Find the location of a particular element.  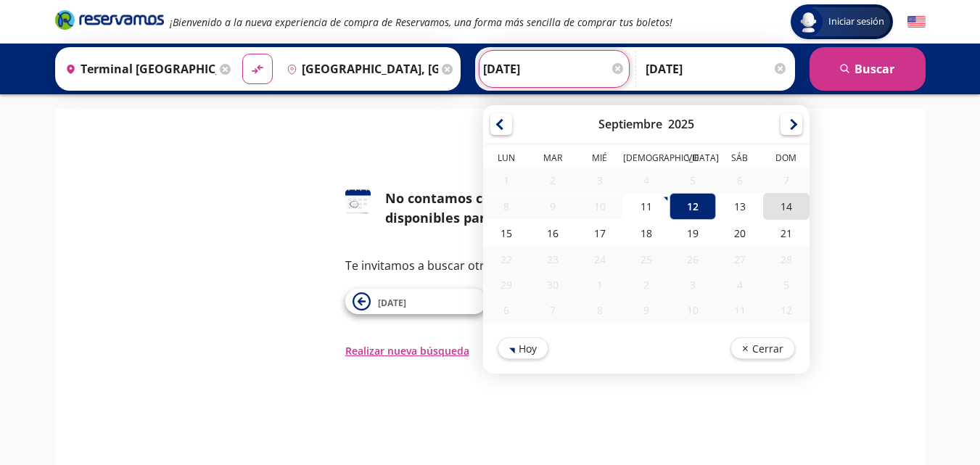

th: Sábado is located at coordinates (739, 159).